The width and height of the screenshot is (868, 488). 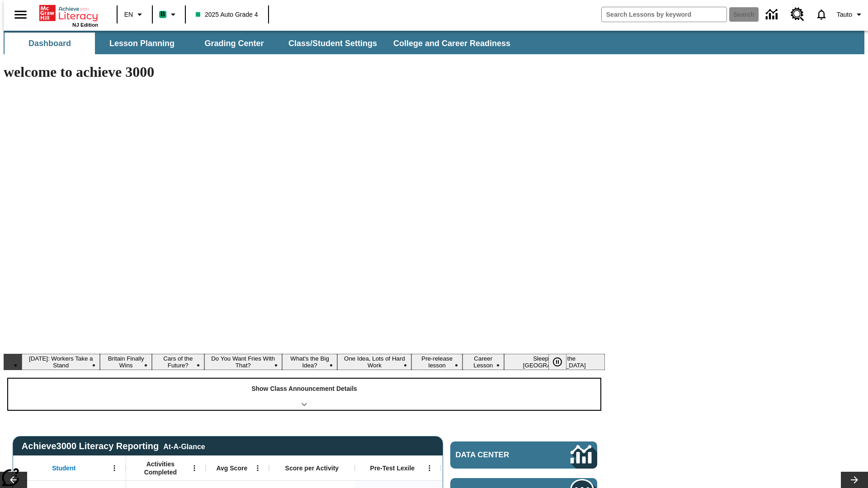 I want to click on button: Slide 6 One Idea, Lots of Hard Work, so click(x=374, y=362).